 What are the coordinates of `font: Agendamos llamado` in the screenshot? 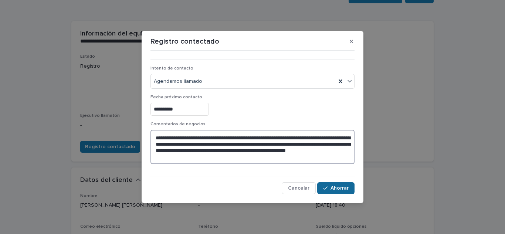 It's located at (178, 81).